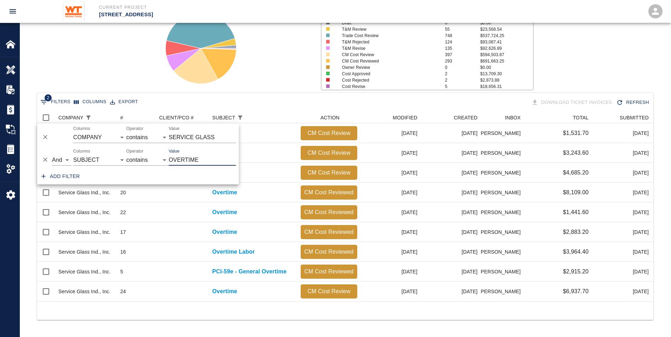 Image resolution: width=671 pixels, height=337 pixels. I want to click on p: $23,568.54, so click(507, 29).